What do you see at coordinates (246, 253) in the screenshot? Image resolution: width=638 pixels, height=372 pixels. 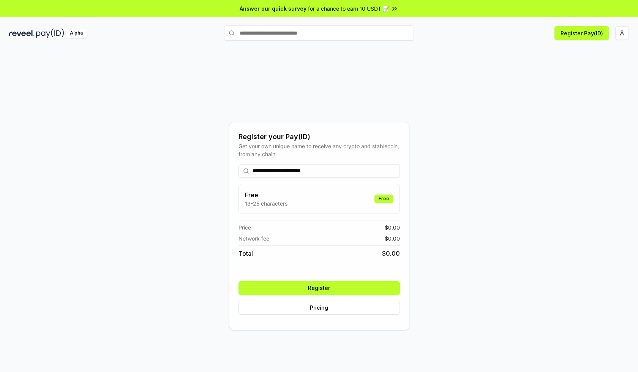 I see `span: Total` at bounding box center [246, 253].